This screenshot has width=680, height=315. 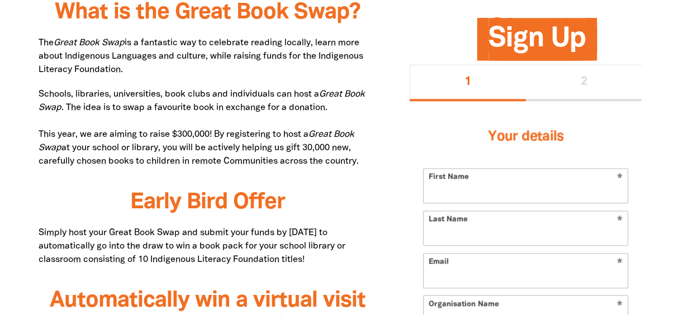 What do you see at coordinates (207, 56) in the screenshot?
I see `p: The is a fantastic way to celebrate reading locally, learn more about Indigenous Languages and cu...` at bounding box center [207, 56].